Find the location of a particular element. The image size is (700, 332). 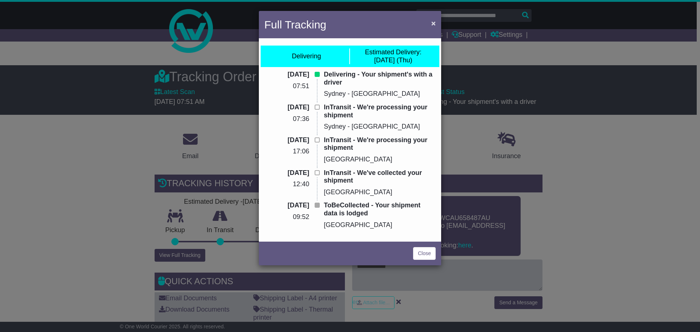

p: 09:52 is located at coordinates (287, 217).